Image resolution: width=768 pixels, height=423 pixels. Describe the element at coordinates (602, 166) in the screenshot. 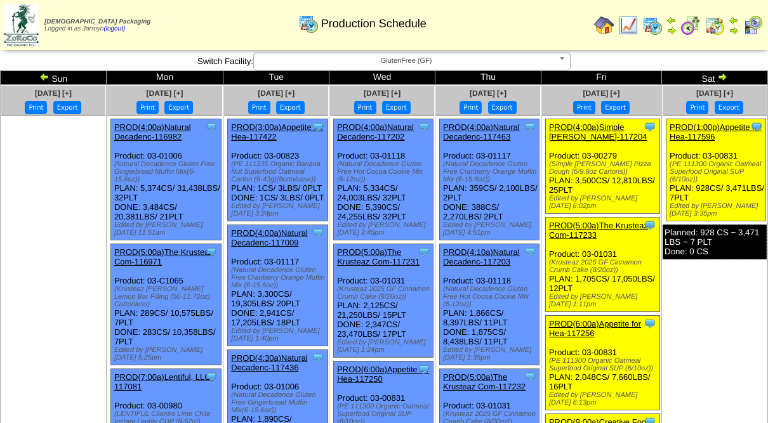

I see `div: Product: 03-00279 PLAN: 3,500CS / 12,810LBS / 25PLT` at that location.